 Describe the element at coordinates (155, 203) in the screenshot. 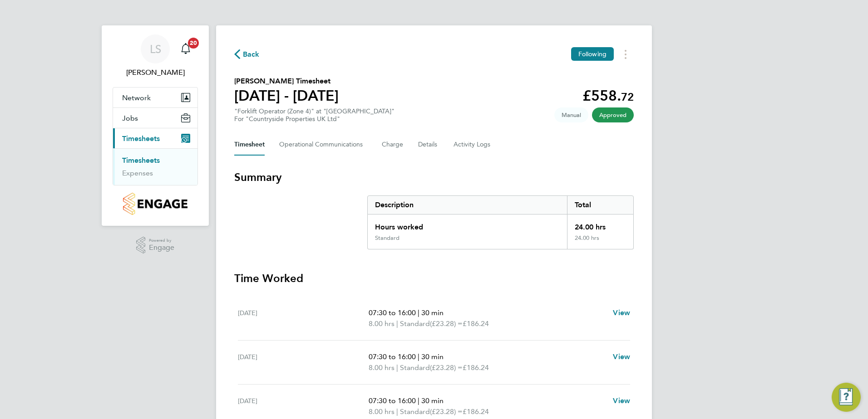

I see `img: countryside-properties-logo-retina.png` at that location.